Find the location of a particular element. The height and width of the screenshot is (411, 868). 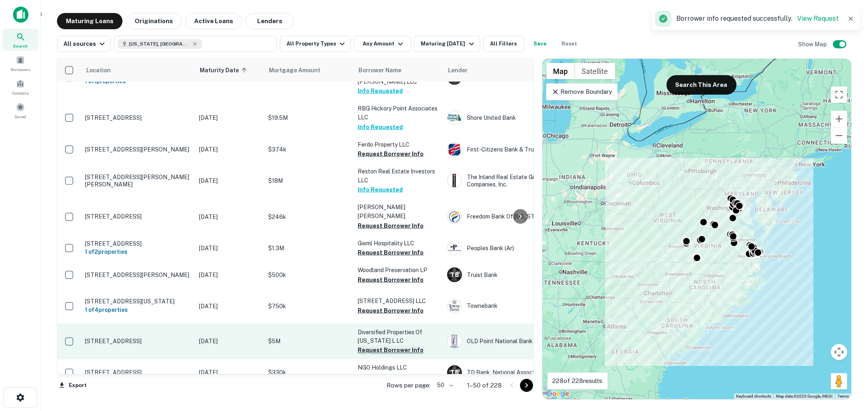

div: Contacts is located at coordinates (20, 87).